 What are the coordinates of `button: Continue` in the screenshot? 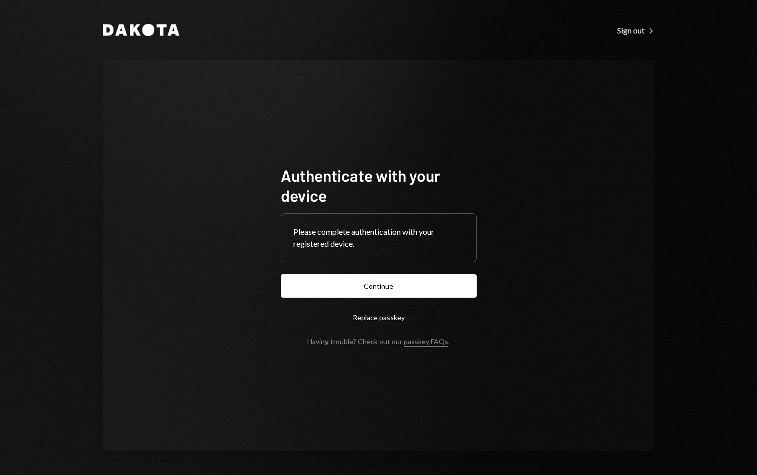 It's located at (379, 286).